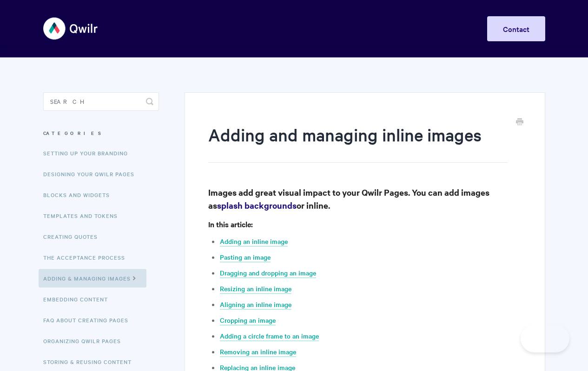 The height and width of the screenshot is (371, 588). I want to click on a: The Acceptance Process, so click(87, 258).